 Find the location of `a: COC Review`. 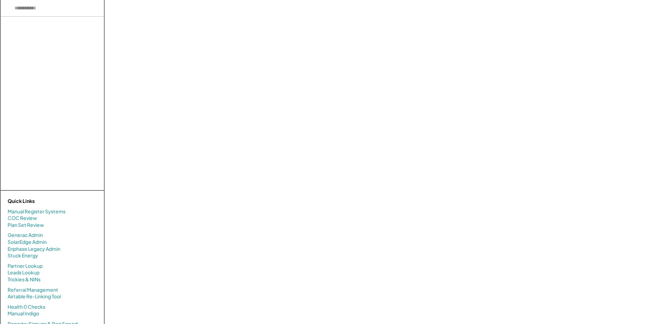

a: COC Review is located at coordinates (22, 218).